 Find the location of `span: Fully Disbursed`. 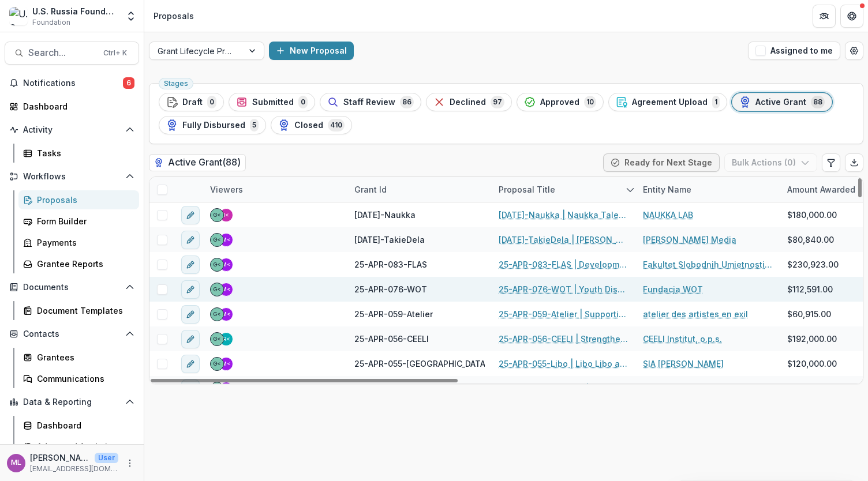

span: Fully Disbursed is located at coordinates (214, 125).